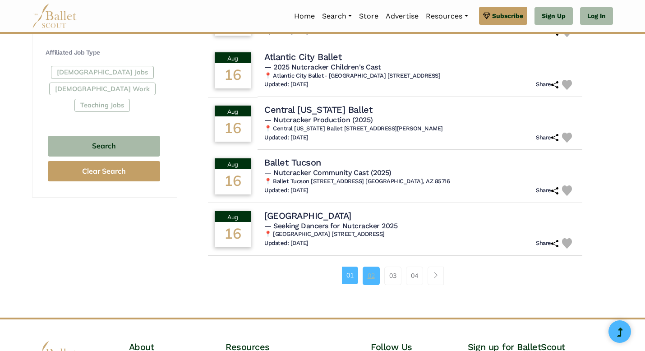 This screenshot has height=351, width=645. Describe the element at coordinates (318, 120) in the screenshot. I see `span: — Nutcracker Production (2025)` at that location.